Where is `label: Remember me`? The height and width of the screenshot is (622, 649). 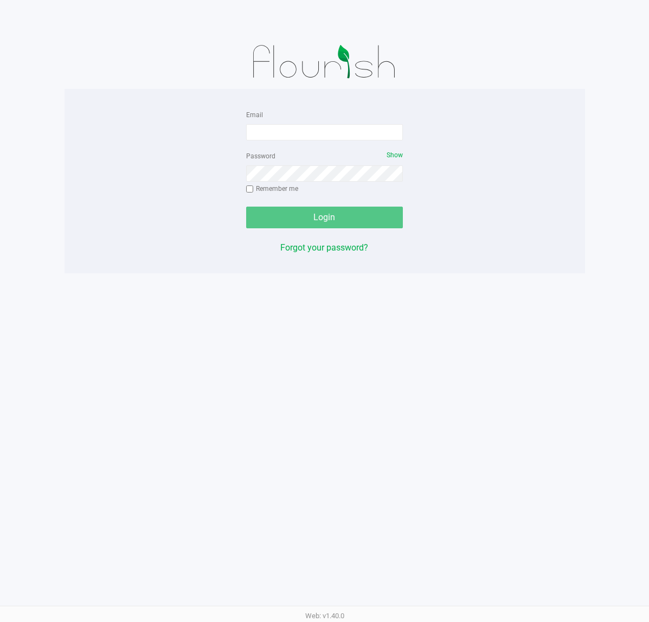
label: Remember me is located at coordinates (272, 189).